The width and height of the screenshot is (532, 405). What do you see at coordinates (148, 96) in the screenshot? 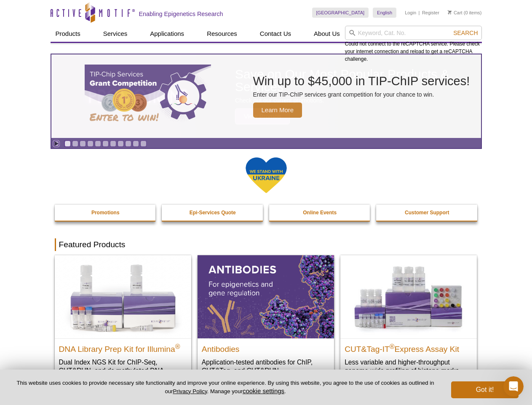
I see `img: TIP-ChIP Services Grant Competition` at bounding box center [148, 96].